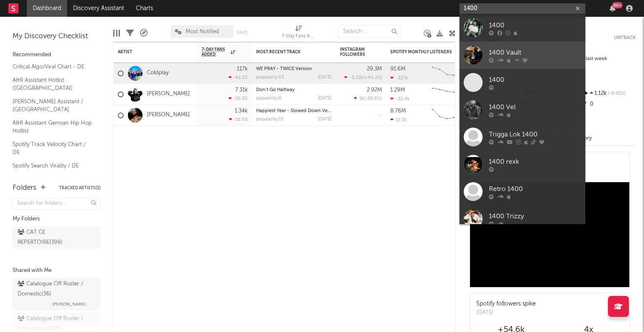 This screenshot has width=644, height=332. What do you see at coordinates (398, 111) in the screenshot?
I see `div: 8.76M` at bounding box center [398, 111].